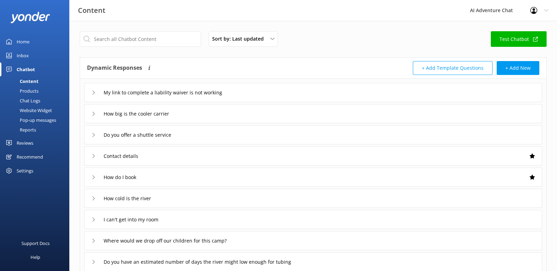  What do you see at coordinates (26, 69) in the screenshot?
I see `div: Chatbot` at bounding box center [26, 69].